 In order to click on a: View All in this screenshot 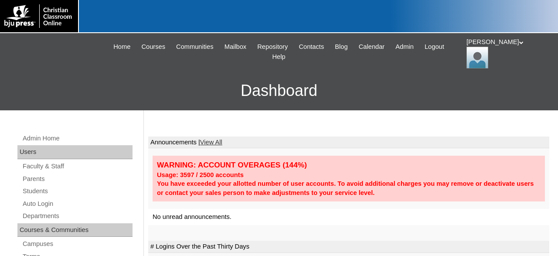, I will do `click(211, 142)`.